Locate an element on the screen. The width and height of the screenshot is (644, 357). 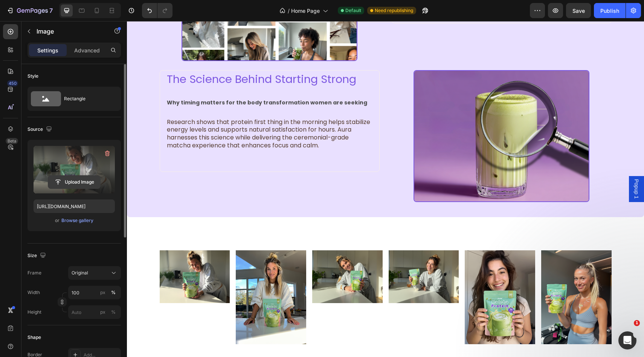
img: gempages_574367722180182855-79d39835-afe5-4580-b423-719829580fcb.png is located at coordinates (68, 256).